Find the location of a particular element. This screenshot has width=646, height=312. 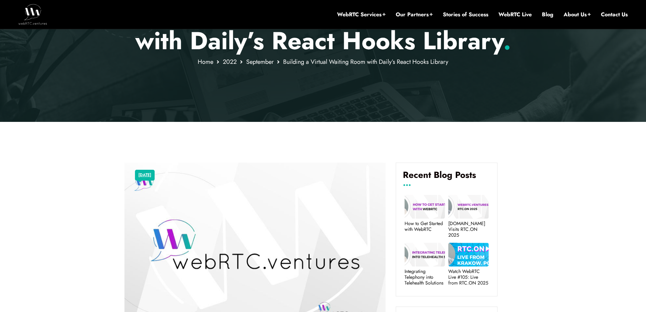

a: Contact Us is located at coordinates (614, 15).